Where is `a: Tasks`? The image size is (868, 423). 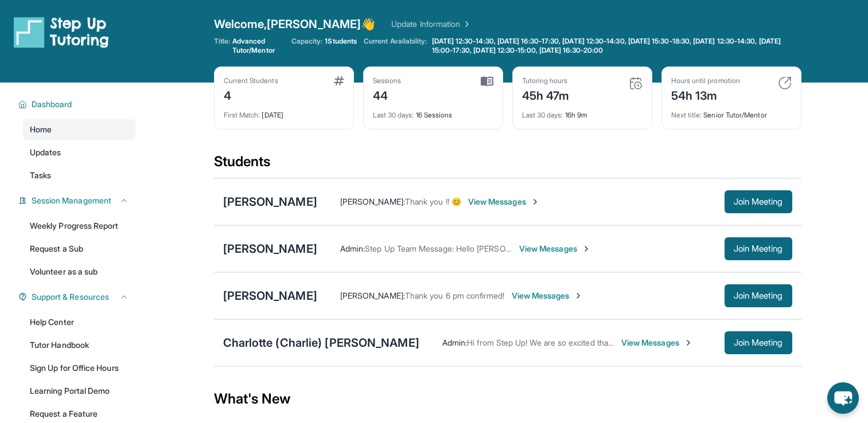 a: Tasks is located at coordinates (79, 176).